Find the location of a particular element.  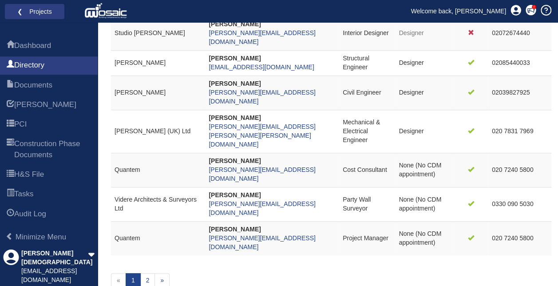

td: 02072674440 is located at coordinates (520, 33).